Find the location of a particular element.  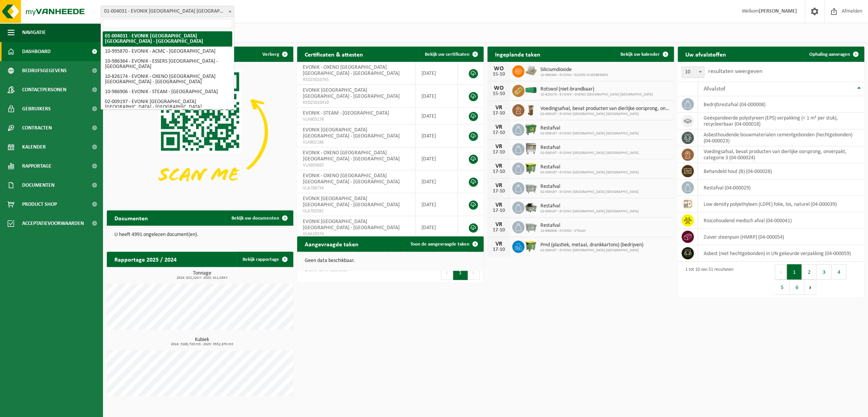

button: Next is located at coordinates (811, 287).